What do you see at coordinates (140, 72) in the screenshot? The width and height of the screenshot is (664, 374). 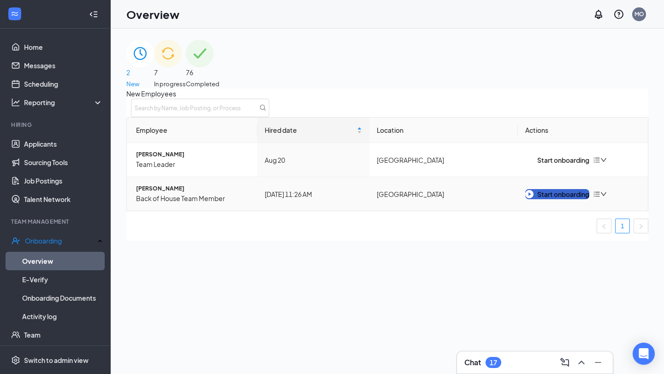 I see `span: 2` at bounding box center [140, 72].